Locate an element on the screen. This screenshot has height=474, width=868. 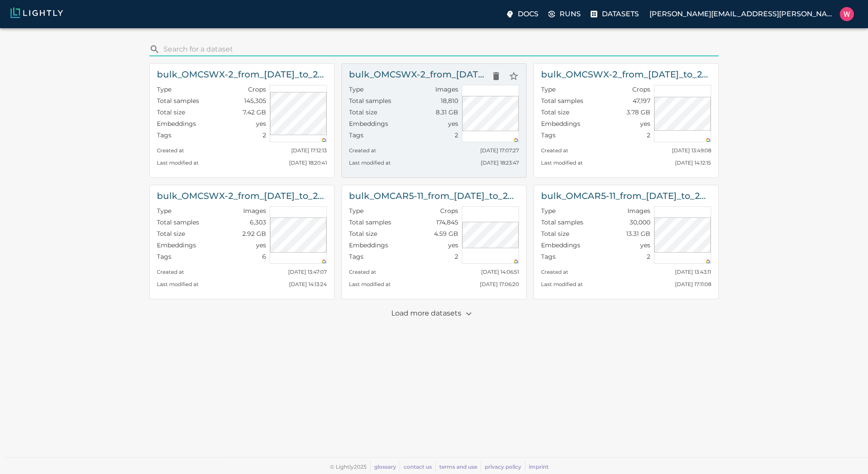
span: © Lightly 2025 is located at coordinates (348, 467).